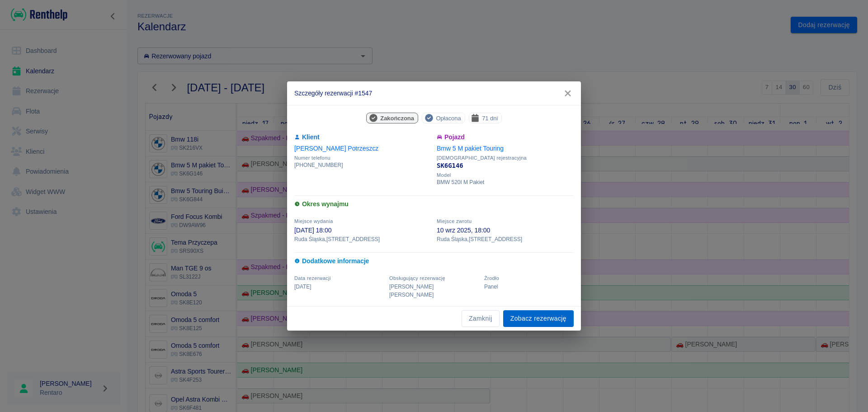  Describe the element at coordinates (313, 221) in the screenshot. I see `span: Miejsce wydania` at that location.